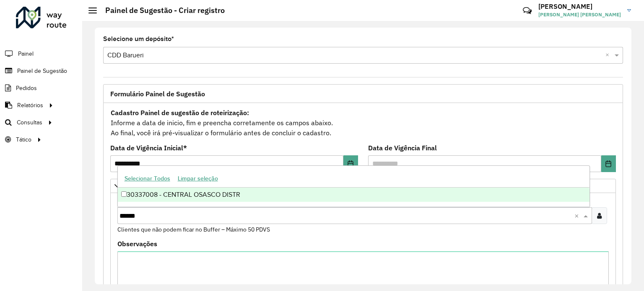 The height and width of the screenshot is (291, 644). Describe the element at coordinates (138, 39) in the screenshot. I see `label: Selecione um depósito` at that location.